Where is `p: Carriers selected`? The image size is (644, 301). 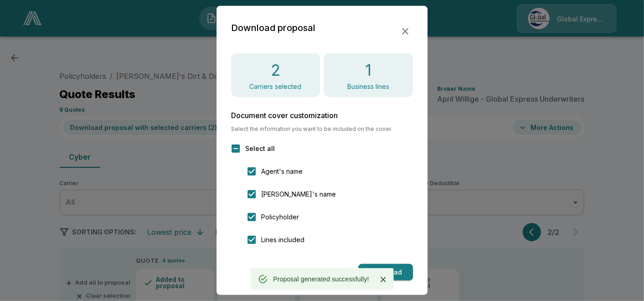 p: Carriers selected is located at coordinates (276, 87).